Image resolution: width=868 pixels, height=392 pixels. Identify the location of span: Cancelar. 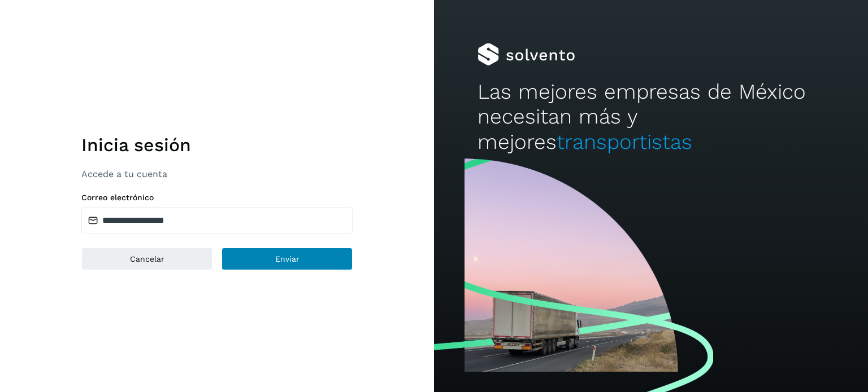
(147, 259).